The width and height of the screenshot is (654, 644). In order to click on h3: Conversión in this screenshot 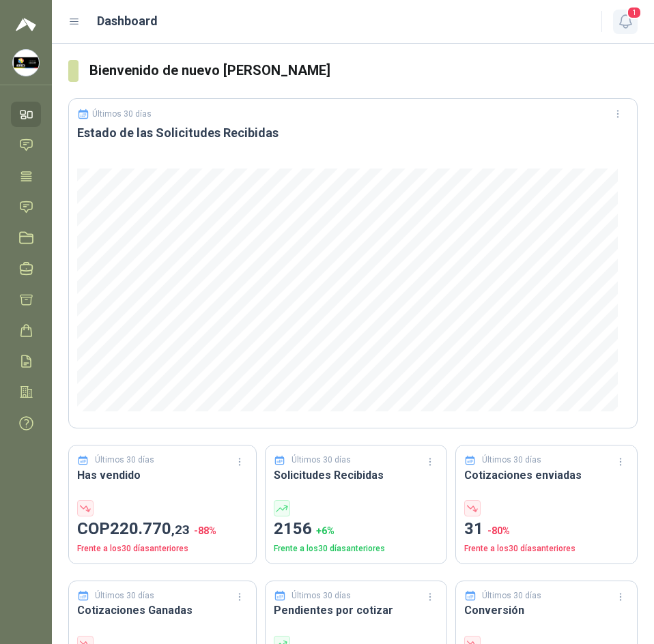, I will do `click(546, 610)`.